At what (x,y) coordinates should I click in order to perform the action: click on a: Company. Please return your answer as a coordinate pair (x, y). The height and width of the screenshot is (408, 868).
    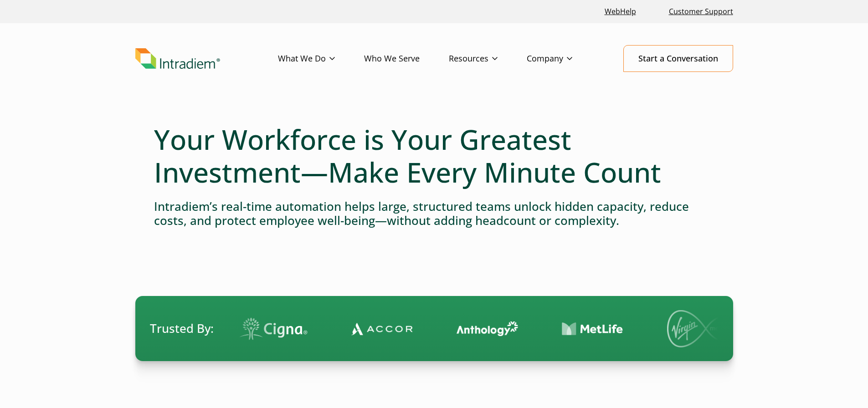
    Looking at the image, I should click on (564, 58).